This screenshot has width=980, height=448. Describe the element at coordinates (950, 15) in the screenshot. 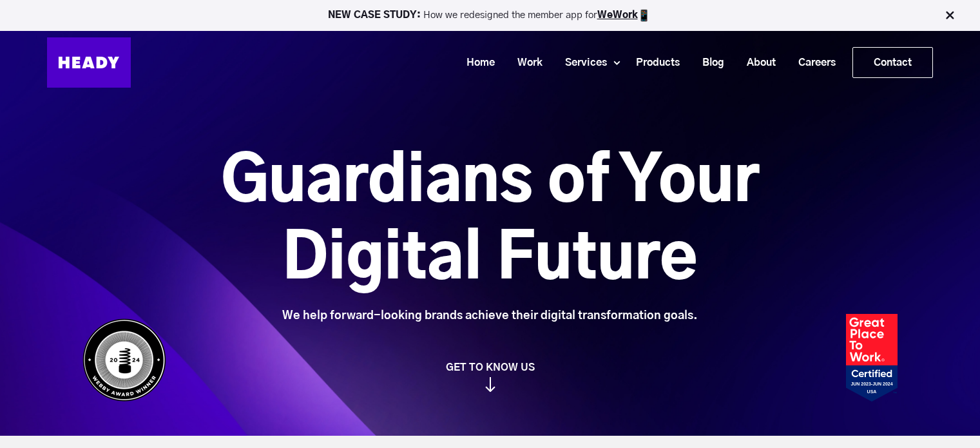

I see `img: Close Bar` at that location.